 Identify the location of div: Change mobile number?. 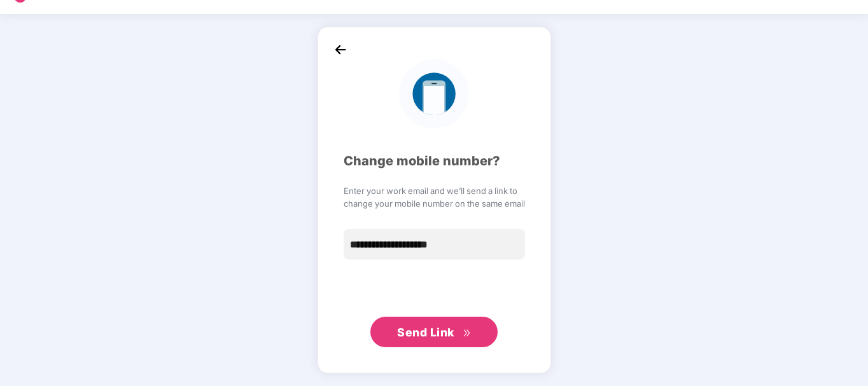
(434, 161).